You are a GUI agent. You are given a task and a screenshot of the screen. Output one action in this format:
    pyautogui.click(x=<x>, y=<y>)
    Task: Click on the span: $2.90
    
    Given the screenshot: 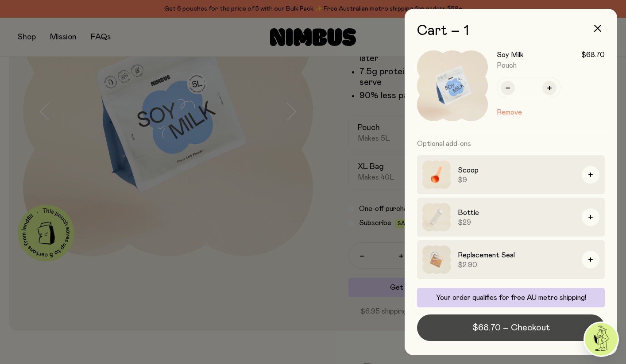 What is the action you would take?
    pyautogui.click(x=517, y=266)
    